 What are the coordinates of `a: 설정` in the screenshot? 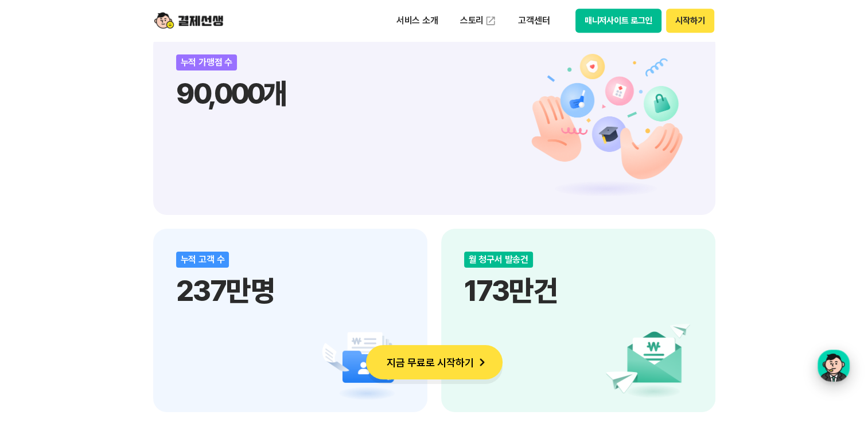 It's located at (184, 315).